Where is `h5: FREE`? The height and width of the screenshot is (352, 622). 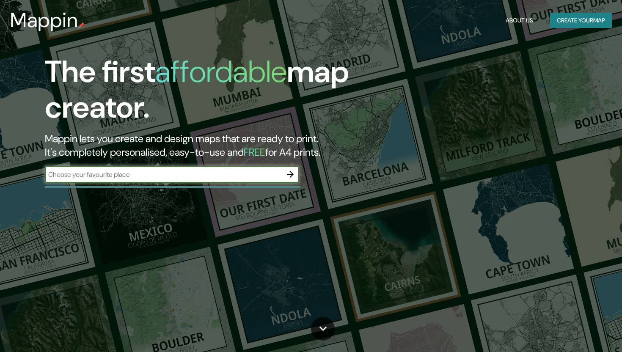 h5: FREE is located at coordinates (254, 152).